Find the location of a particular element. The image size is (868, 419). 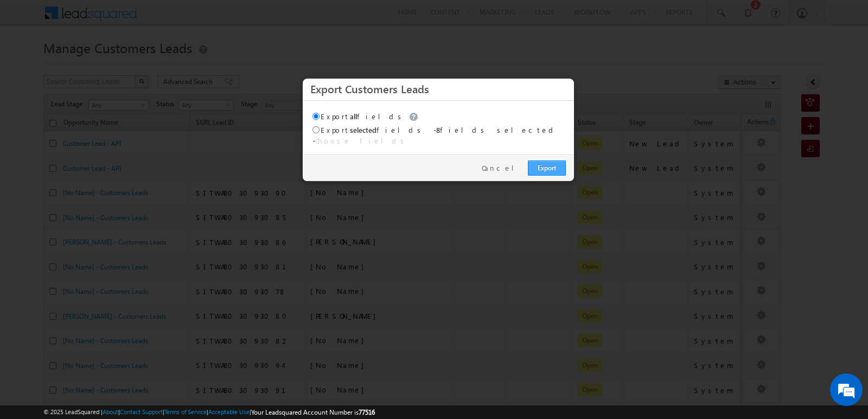

h3: Export Customers Leads is located at coordinates (439, 89).